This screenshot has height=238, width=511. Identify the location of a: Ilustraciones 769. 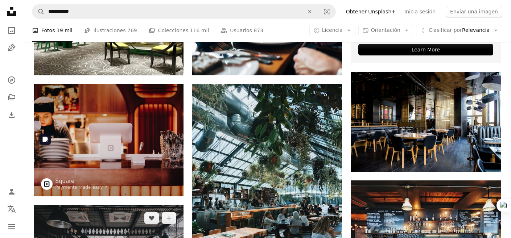
(111, 30).